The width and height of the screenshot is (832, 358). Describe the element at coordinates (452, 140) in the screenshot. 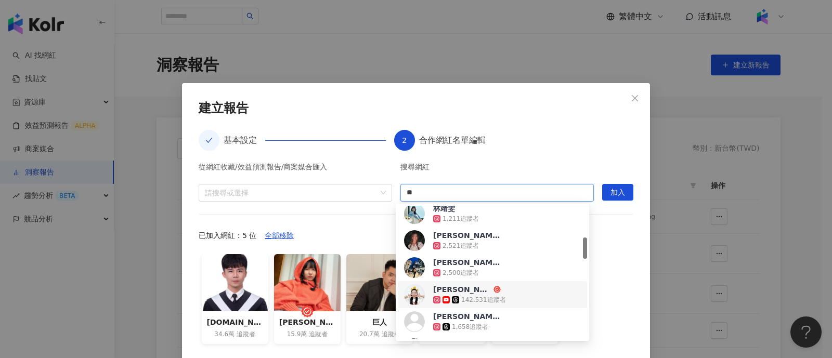

I see `div: 合作網紅名單編輯` at that location.